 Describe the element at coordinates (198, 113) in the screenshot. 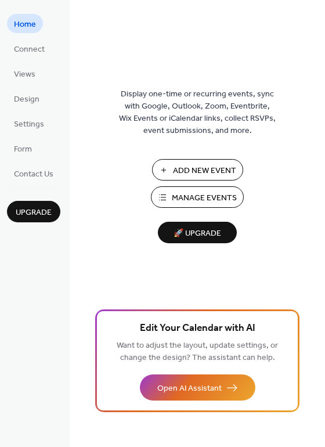

I see `span: Display one-time or recurring events, sync with Google, Outlook, Zoom, Eventbrite, Wix Events or ...` at that location.